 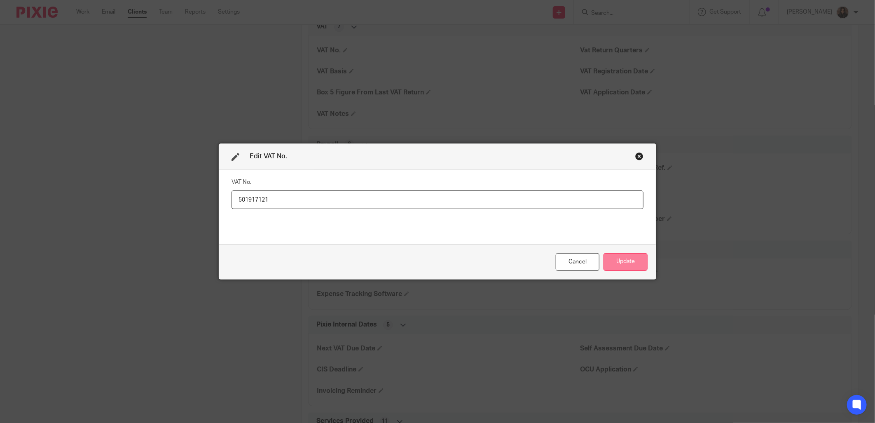 What do you see at coordinates (242, 182) in the screenshot?
I see `label: VAT No.` at bounding box center [242, 182].